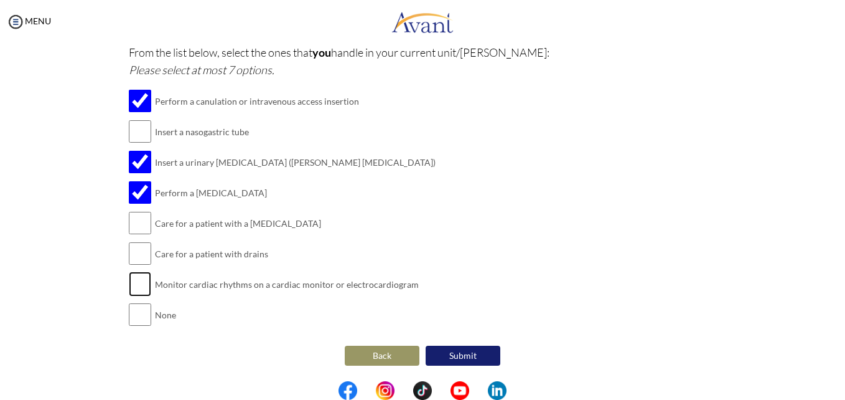  Describe the element at coordinates (460, 390) in the screenshot. I see `img: yt.png` at that location.